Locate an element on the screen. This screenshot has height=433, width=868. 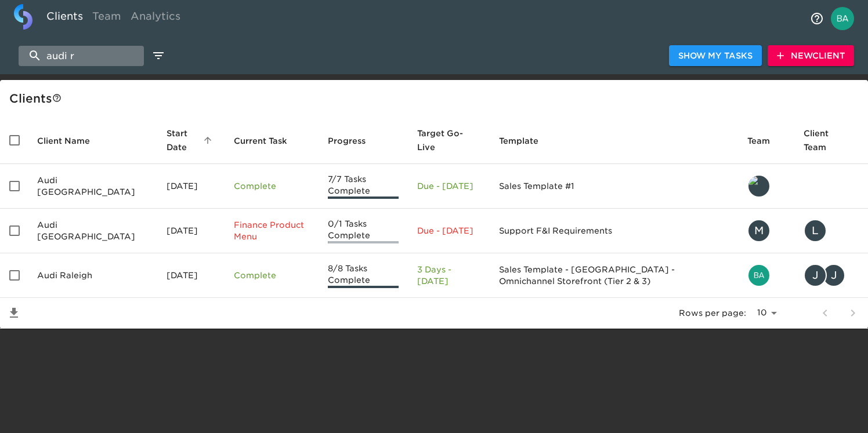
input: search is located at coordinates (81, 56).